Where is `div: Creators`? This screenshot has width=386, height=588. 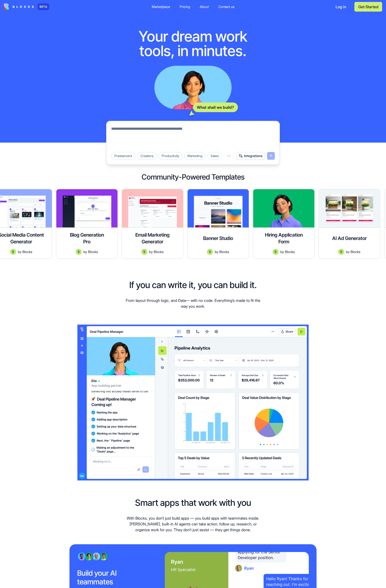 div: Creators is located at coordinates (147, 156).